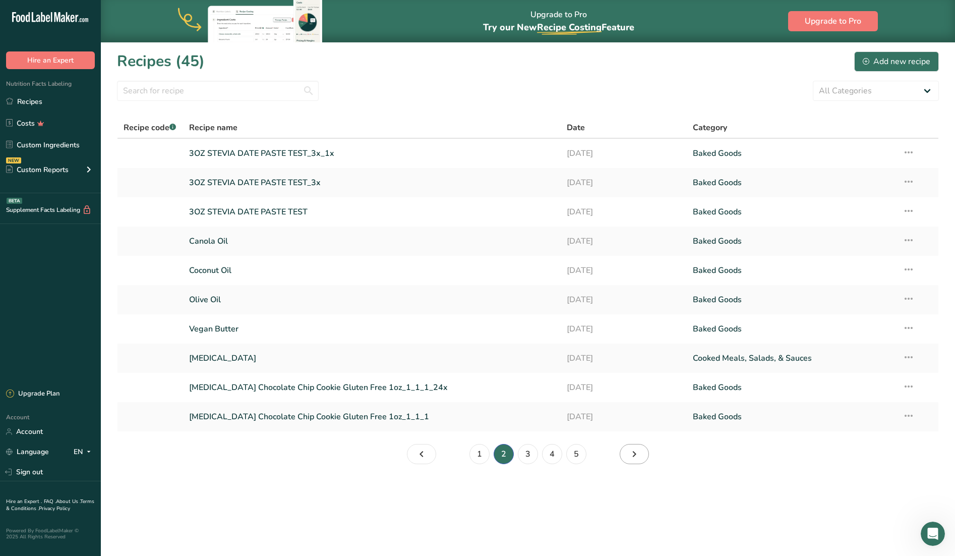 Image resolution: width=955 pixels, height=556 pixels. What do you see at coordinates (150, 128) in the screenshot?
I see `span: Recipe code` at bounding box center [150, 128].